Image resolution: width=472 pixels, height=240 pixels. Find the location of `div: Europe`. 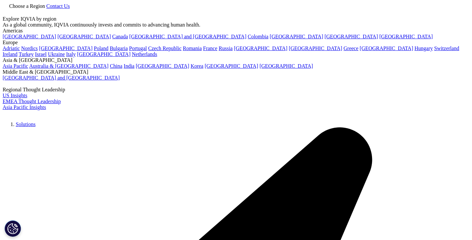

div: Europe is located at coordinates (236, 43).